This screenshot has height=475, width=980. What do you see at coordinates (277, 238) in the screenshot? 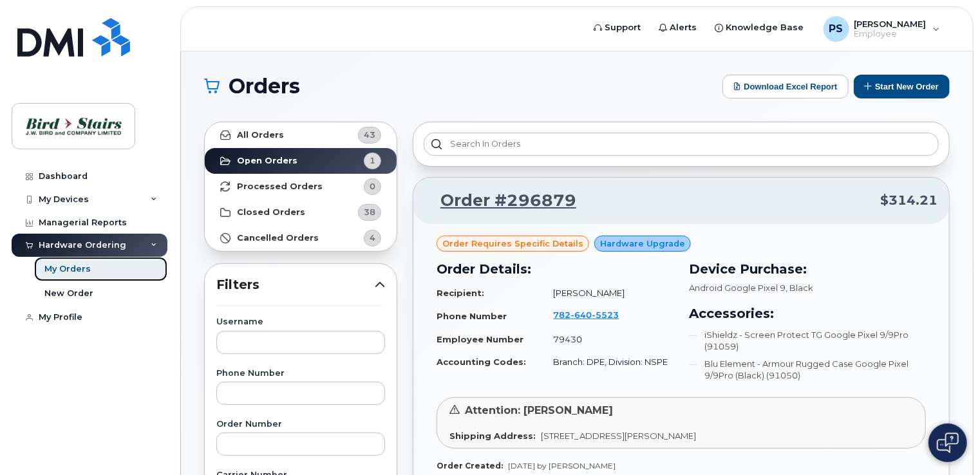
I see `strong: Cancelled Orders` at bounding box center [277, 238].